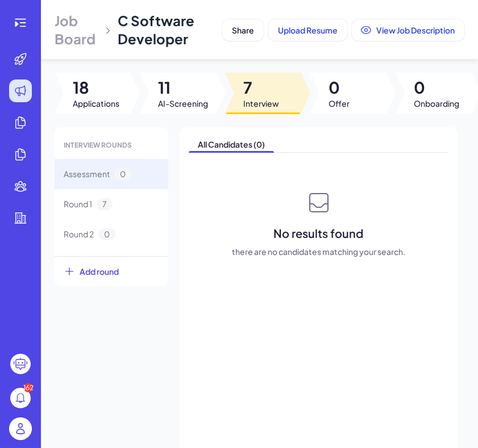 The image size is (478, 448). Describe the element at coordinates (307, 30) in the screenshot. I see `button: Upload Resume` at that location.